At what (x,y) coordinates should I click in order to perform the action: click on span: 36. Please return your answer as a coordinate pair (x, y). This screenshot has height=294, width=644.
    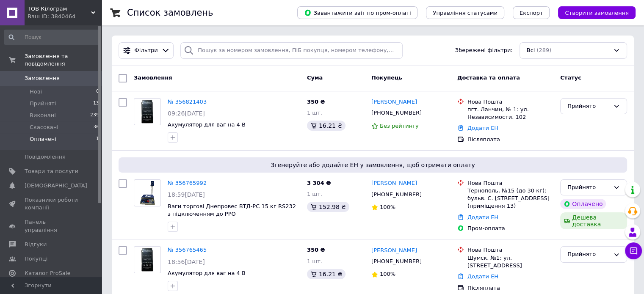
    Looking at the image, I should click on (96, 127).